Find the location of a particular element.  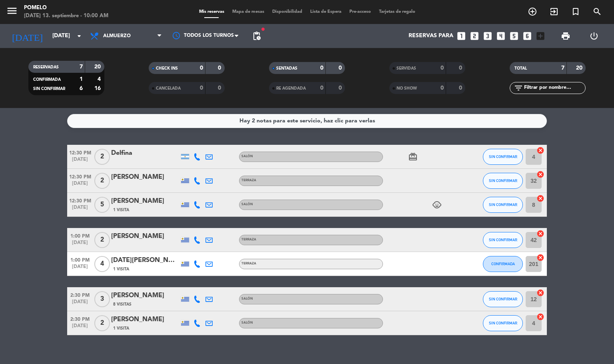

strong: 6 is located at coordinates (81, 88).